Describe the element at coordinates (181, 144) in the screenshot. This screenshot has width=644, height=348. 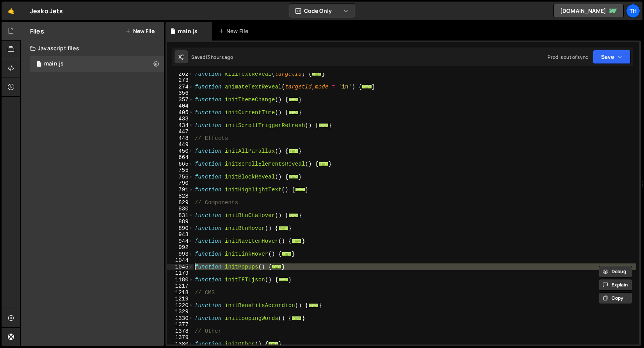
I see `div: 449` at that location.